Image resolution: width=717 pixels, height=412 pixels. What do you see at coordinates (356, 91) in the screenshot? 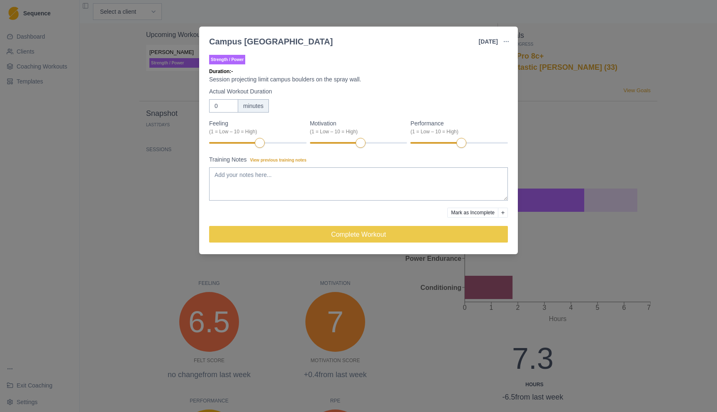
I see `label: Actual Workout Duration` at bounding box center [356, 91].